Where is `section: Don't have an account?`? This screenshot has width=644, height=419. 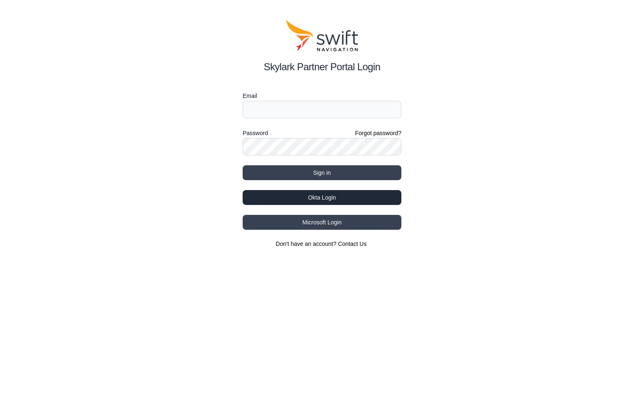
section: Don't have an account? is located at coordinates (322, 244).